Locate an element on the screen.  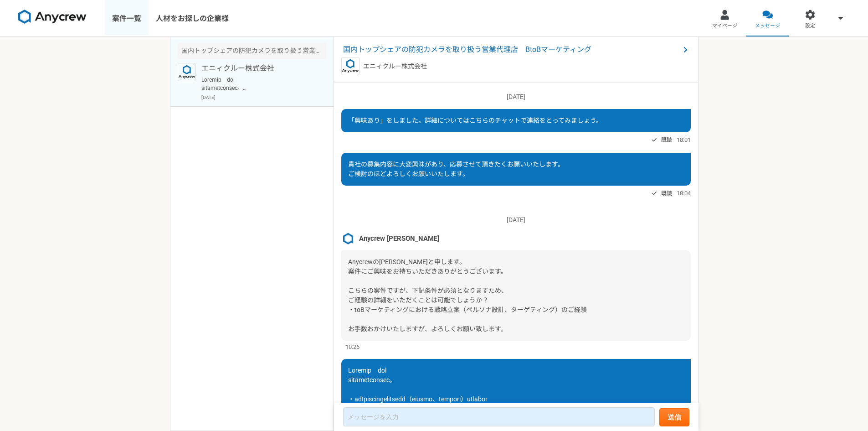
img: 8DqYSo04kwAAAAASUVORK5CYII= is located at coordinates (52, 17).